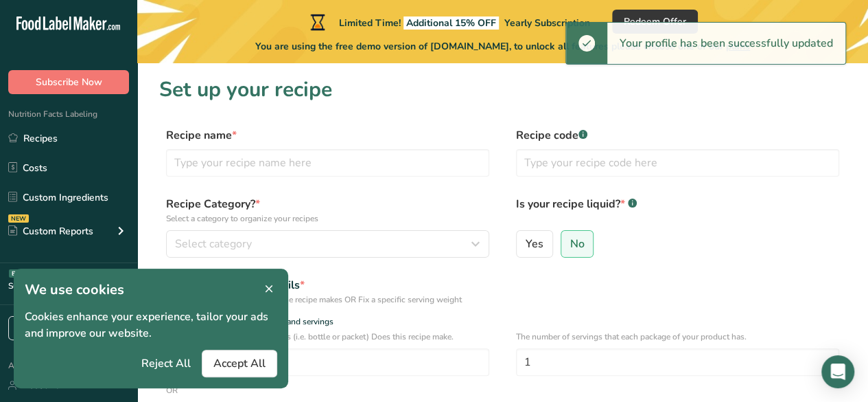  What do you see at coordinates (677, 163) in the screenshot?
I see `input: Type your recipe code here` at bounding box center [677, 163].